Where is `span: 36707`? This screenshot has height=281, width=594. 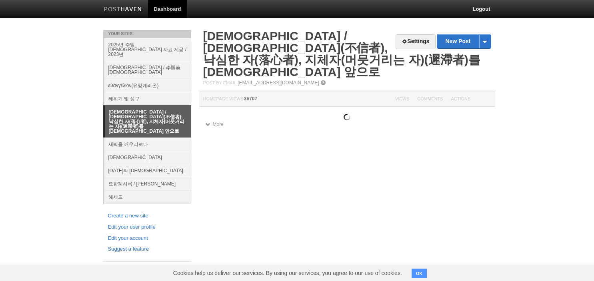 span: 36707 is located at coordinates (250, 99).